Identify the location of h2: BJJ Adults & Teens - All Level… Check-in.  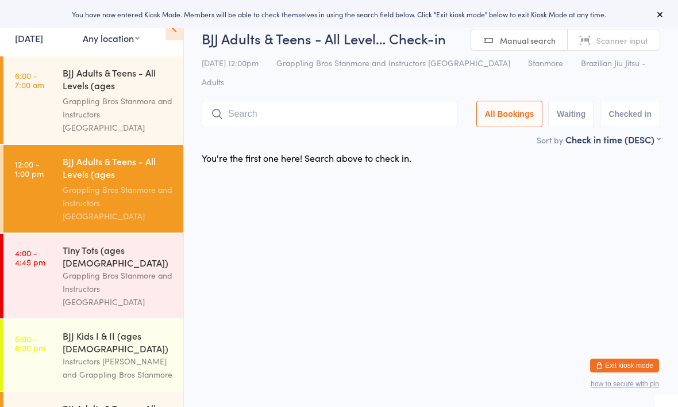
(431, 38).